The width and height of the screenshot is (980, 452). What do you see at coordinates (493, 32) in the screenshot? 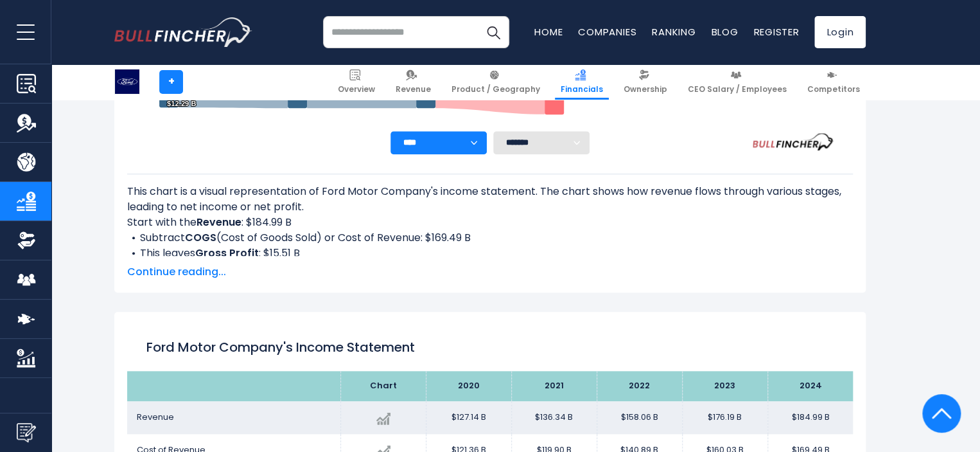
I see `button: Search` at bounding box center [493, 32].